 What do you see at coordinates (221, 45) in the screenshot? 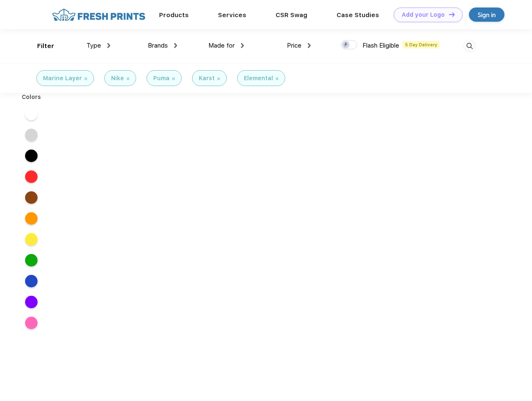
I see `span: Made for` at bounding box center [221, 45].